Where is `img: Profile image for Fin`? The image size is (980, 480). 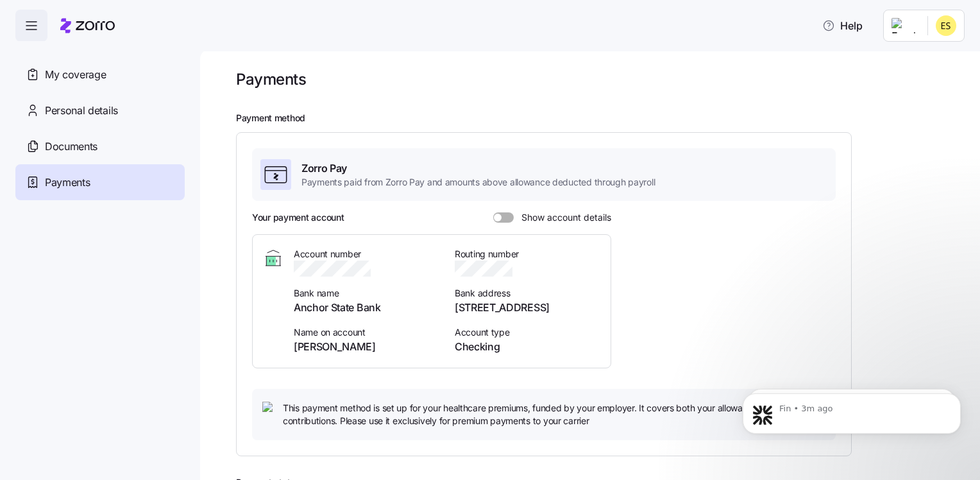
img: Profile image for Fin is located at coordinates (39, 50).